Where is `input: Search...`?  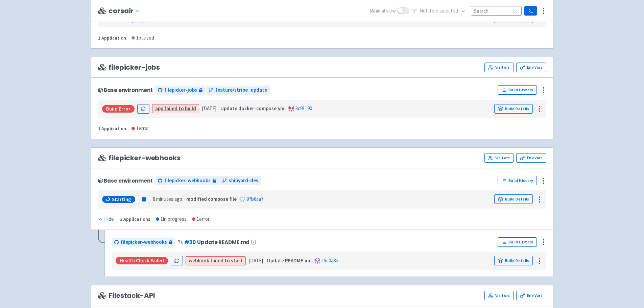 input: Search... is located at coordinates (496, 10).